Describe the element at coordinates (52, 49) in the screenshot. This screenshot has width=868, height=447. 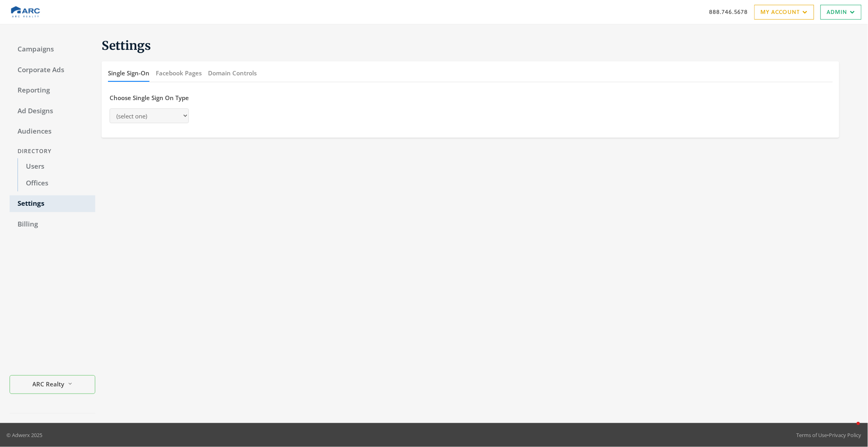
I see `a: Campaigns` at that location.